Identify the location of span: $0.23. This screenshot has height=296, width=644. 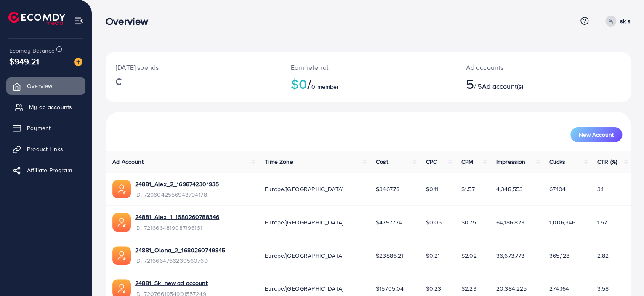
(434, 288).